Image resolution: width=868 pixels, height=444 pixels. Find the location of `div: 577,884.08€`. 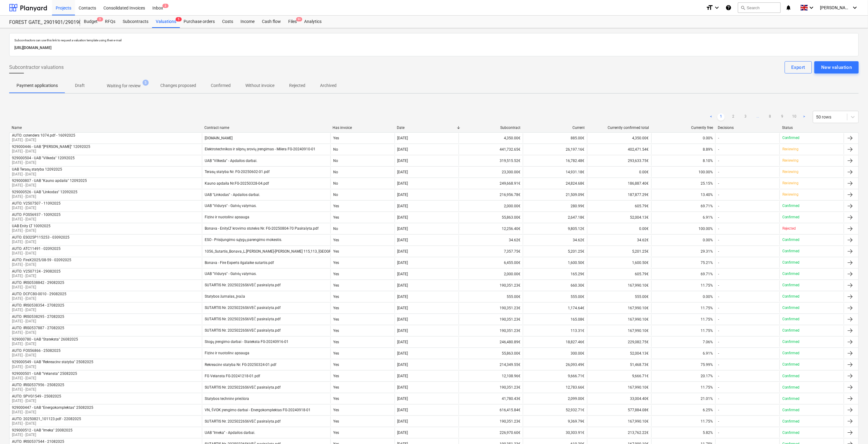

div: 577,884.08€ is located at coordinates (620, 410).